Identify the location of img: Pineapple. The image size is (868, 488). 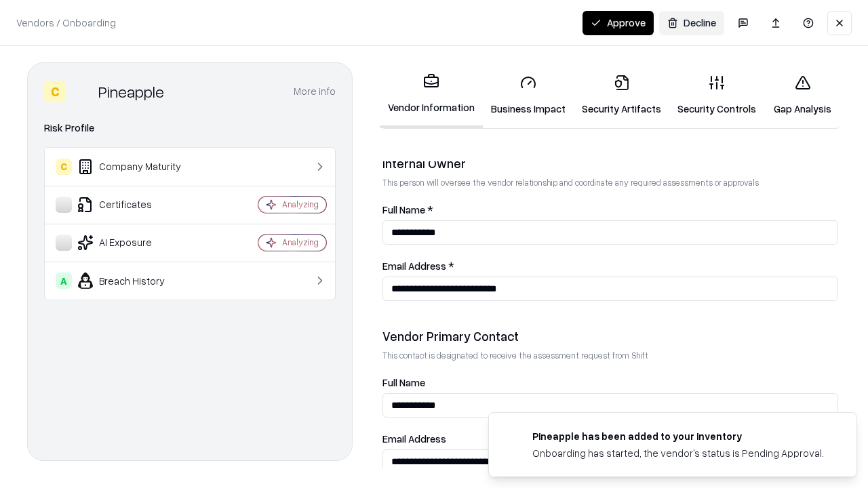
(82, 91).